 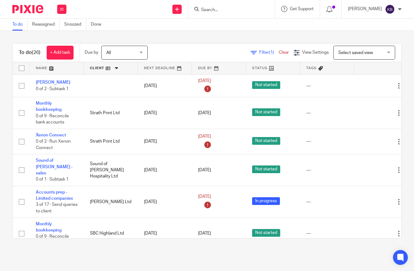 I want to click on a: Snoozed, so click(x=75, y=24).